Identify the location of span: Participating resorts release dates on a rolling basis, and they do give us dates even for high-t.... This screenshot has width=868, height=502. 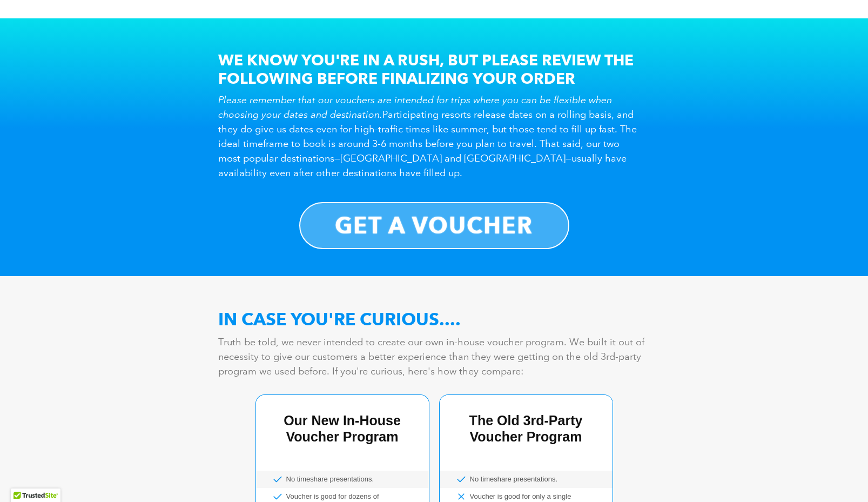
(427, 136).